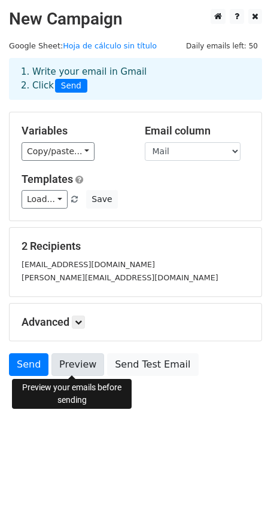 The image size is (271, 517). I want to click on a: Templates, so click(47, 179).